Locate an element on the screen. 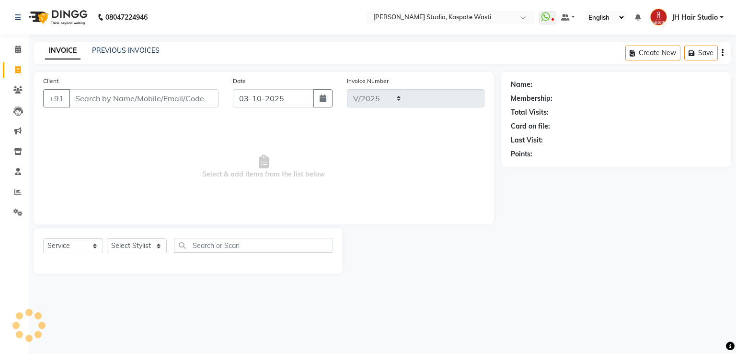 This screenshot has width=736, height=354. label: Date is located at coordinates (239, 81).